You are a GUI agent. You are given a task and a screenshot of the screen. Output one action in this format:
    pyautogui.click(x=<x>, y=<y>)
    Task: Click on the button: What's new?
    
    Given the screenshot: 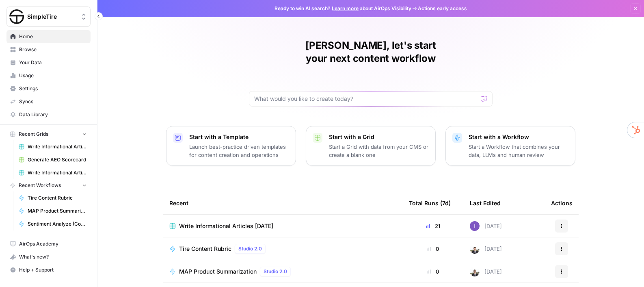 What is the action you would take?
    pyautogui.click(x=49, y=257)
    